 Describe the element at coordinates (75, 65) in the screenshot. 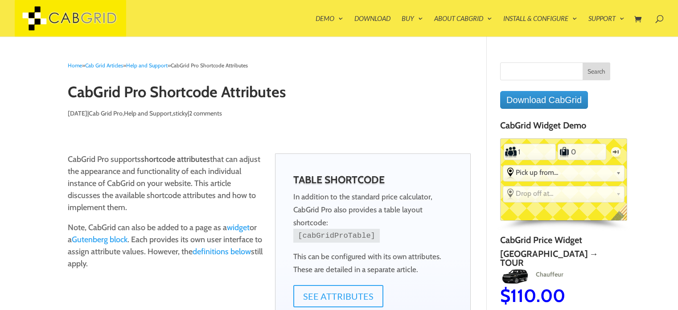

I see `a: Home` at that location.